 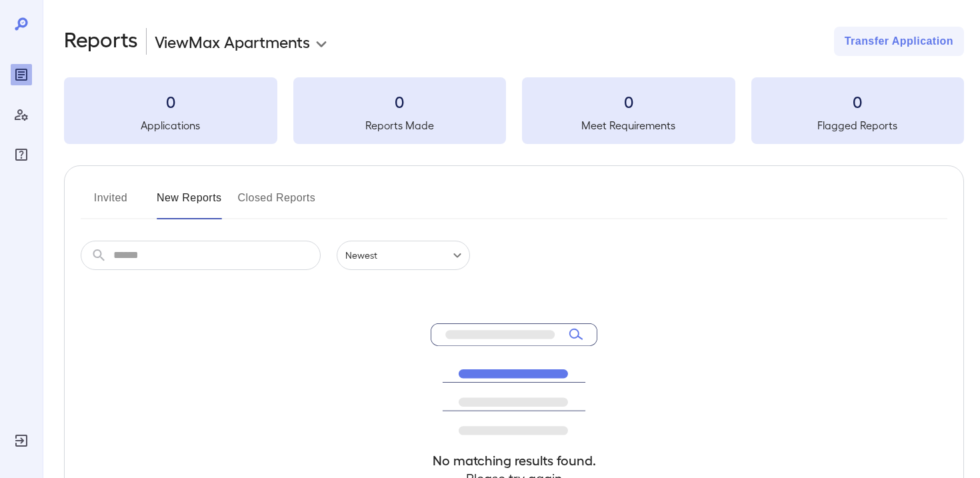 I want to click on div: Reports, so click(x=21, y=75).